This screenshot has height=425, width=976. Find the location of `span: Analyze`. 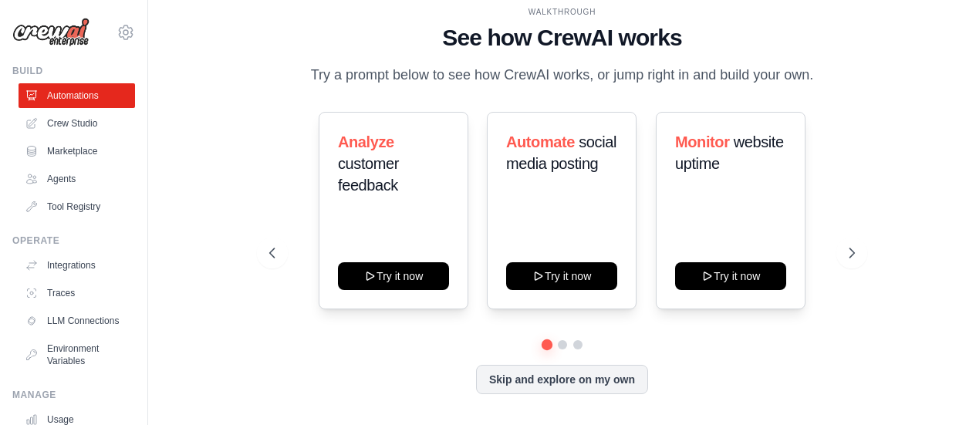

span: Analyze is located at coordinates (366, 142).